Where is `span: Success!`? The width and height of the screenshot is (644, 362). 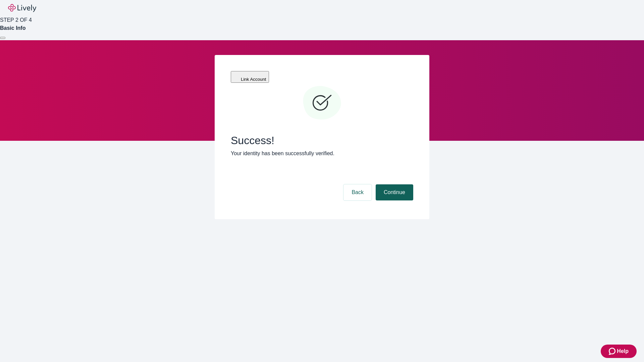
span: Success! is located at coordinates (322, 141).